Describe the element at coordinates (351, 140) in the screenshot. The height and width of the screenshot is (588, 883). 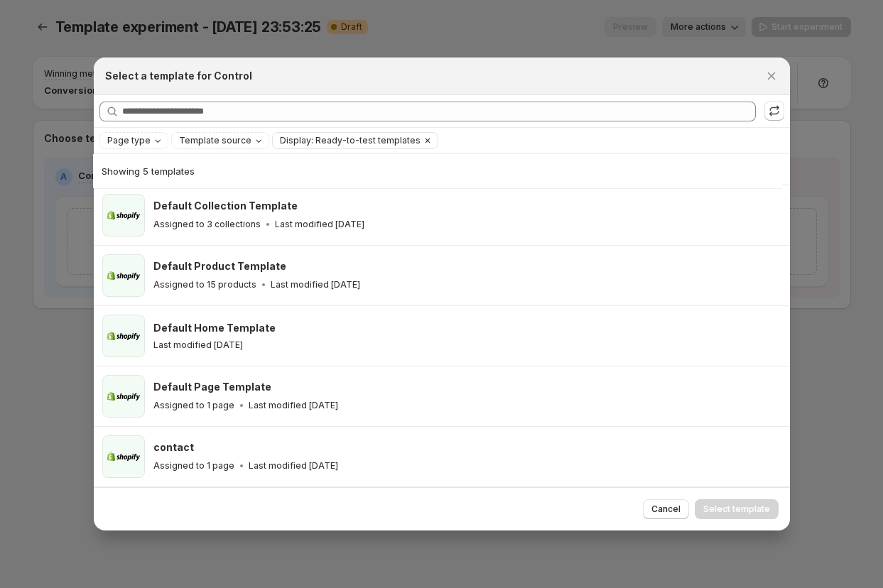
I see `span: Display: Ready-to-test templates` at that location.